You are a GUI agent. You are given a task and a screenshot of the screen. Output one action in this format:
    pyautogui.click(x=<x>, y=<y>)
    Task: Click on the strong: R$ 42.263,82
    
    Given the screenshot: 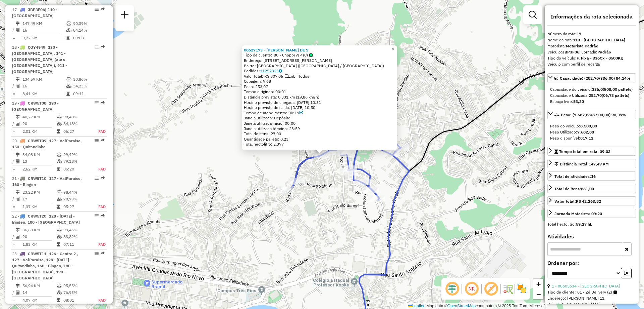 What is the action you would take?
    pyautogui.click(x=588, y=201)
    